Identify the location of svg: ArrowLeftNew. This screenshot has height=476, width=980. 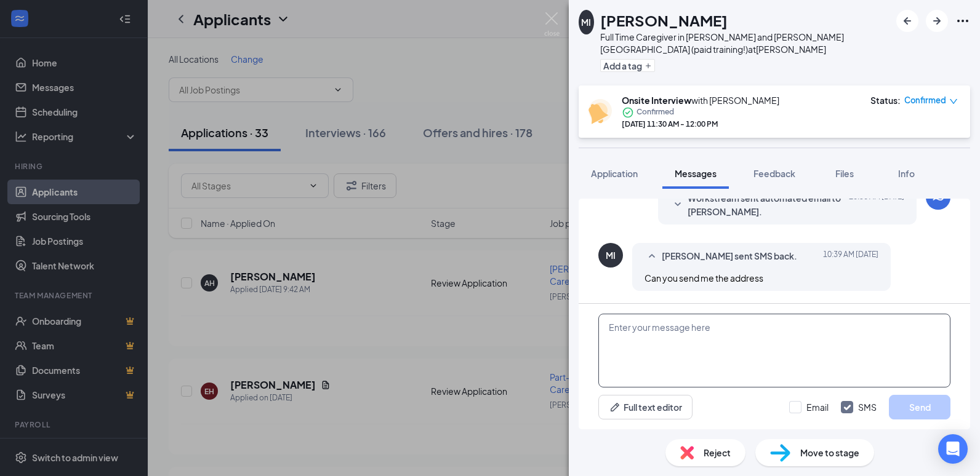
(907, 21).